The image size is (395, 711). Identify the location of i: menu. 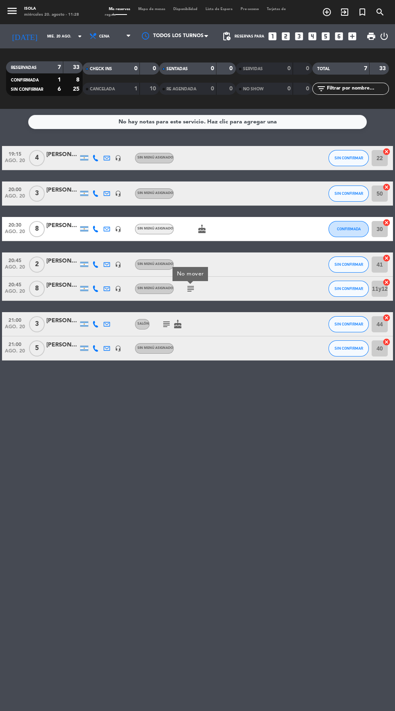
(12, 11).